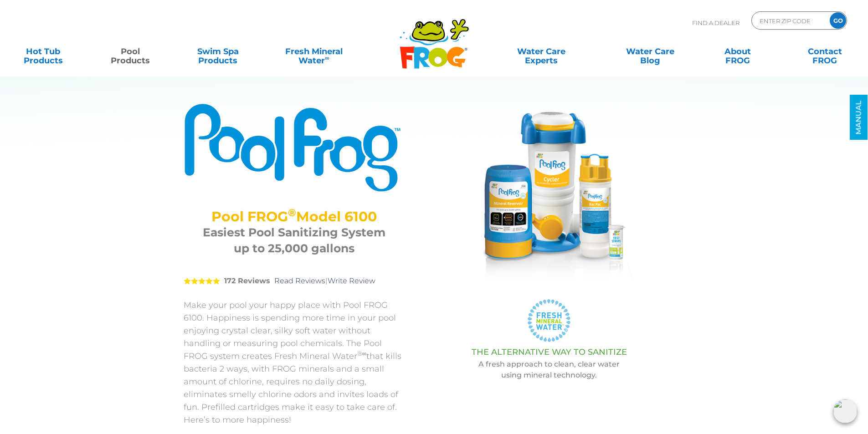 The width and height of the screenshot is (868, 434). What do you see at coordinates (294, 240) in the screenshot?
I see `h3: Easiest Pool Sanitizing System up to 25,000 gallons` at bounding box center [294, 240].